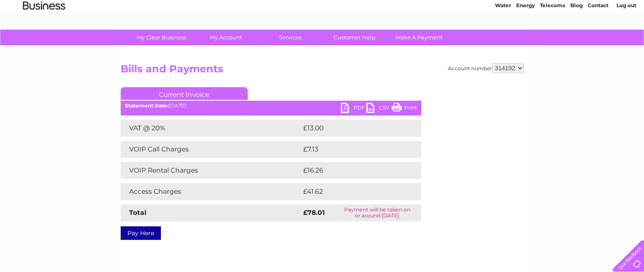  I want to click on a: CSV, so click(379, 109).